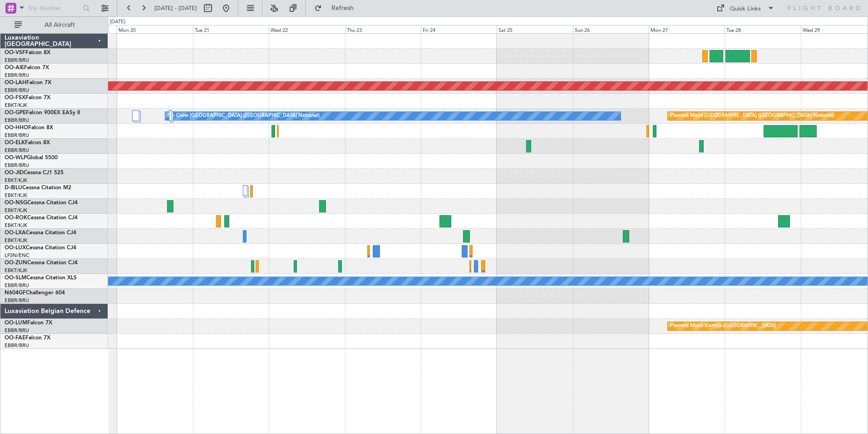 This screenshot has width=868, height=434. I want to click on span: OO-SLM, so click(16, 277).